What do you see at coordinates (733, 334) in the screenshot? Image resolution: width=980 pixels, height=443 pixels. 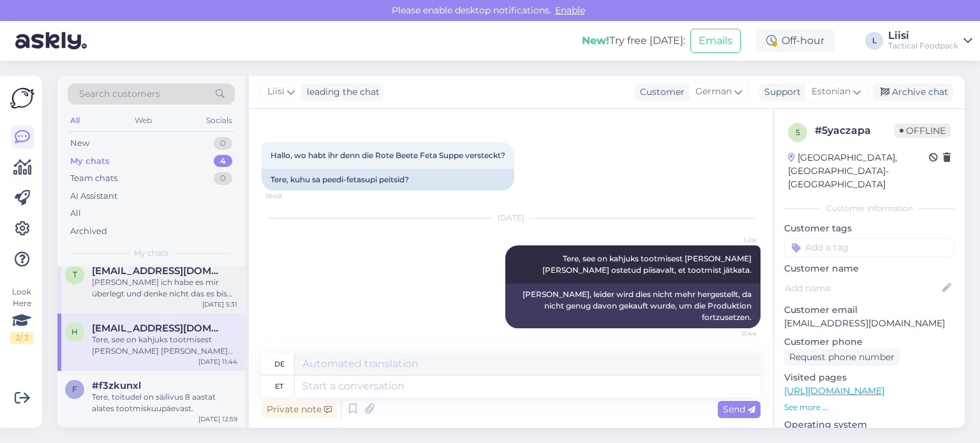 I see `span: 11:44` at bounding box center [733, 334].